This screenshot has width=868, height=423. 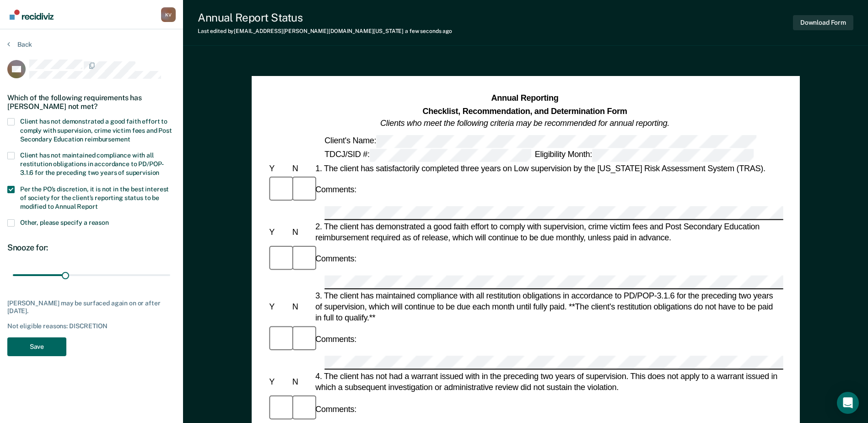 What do you see at coordinates (20, 44) in the screenshot?
I see `button: Back` at bounding box center [20, 44].